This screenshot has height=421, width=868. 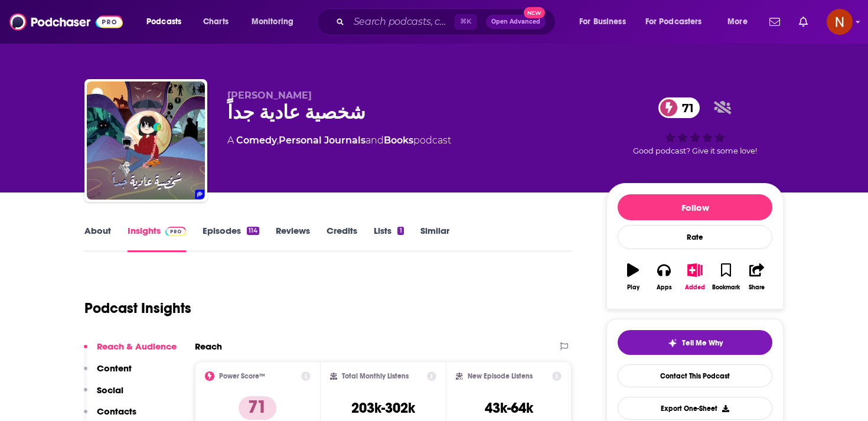 What do you see at coordinates (839, 22) in the screenshot?
I see `img: User Profile` at bounding box center [839, 22].